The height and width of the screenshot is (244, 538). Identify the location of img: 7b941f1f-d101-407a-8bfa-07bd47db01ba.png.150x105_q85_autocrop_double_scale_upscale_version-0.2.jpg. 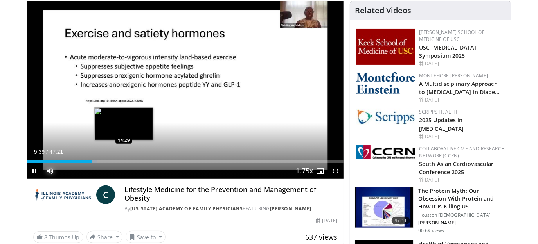
(386, 47).